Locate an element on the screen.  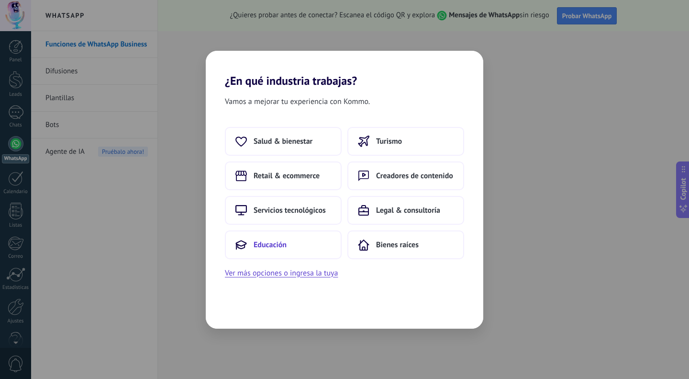
button: Educación is located at coordinates (283, 245).